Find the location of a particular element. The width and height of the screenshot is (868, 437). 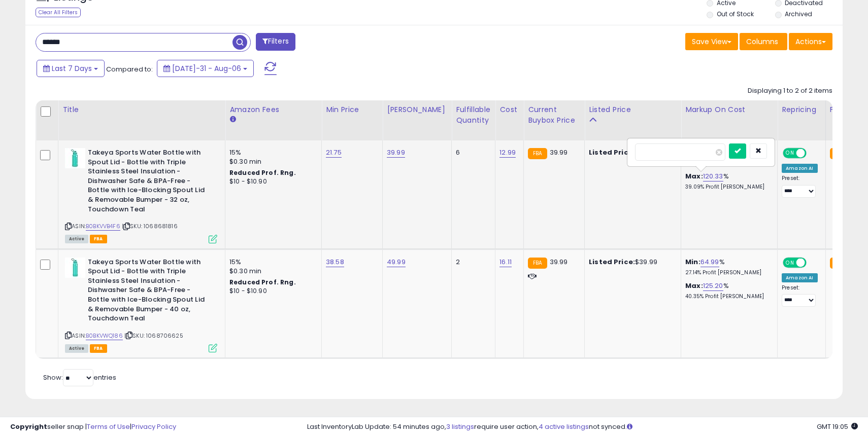

span: Columns is located at coordinates (762, 41).